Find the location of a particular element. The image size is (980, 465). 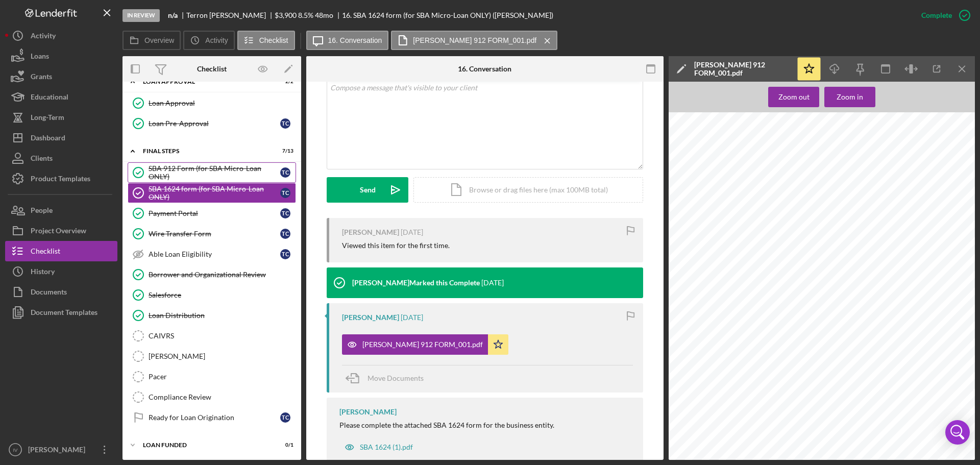

a: Document Templates is located at coordinates (61, 312).